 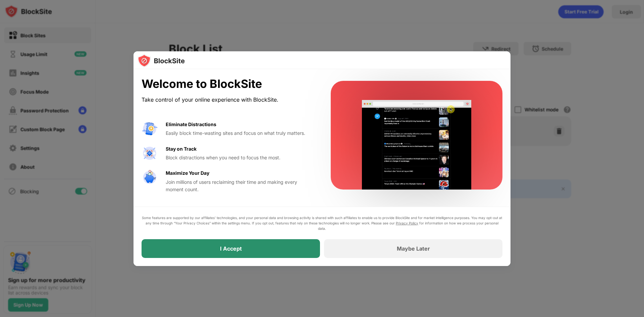 I want to click on img: value-safe-time.svg, so click(x=150, y=178).